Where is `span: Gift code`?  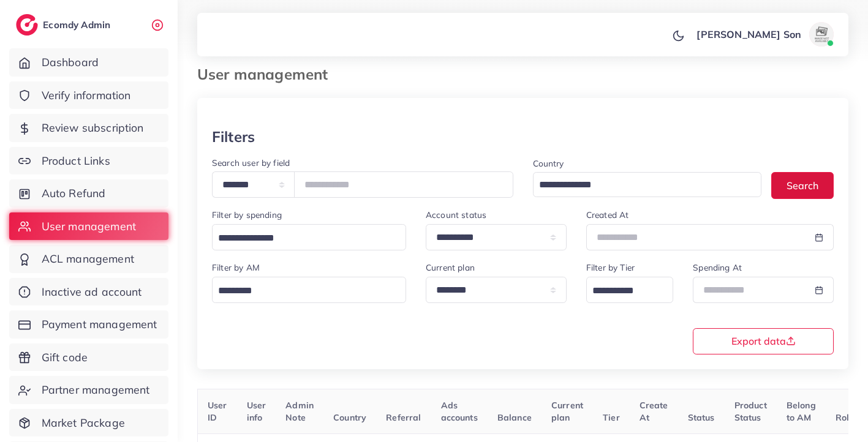
span: Gift code is located at coordinates (64, 358).